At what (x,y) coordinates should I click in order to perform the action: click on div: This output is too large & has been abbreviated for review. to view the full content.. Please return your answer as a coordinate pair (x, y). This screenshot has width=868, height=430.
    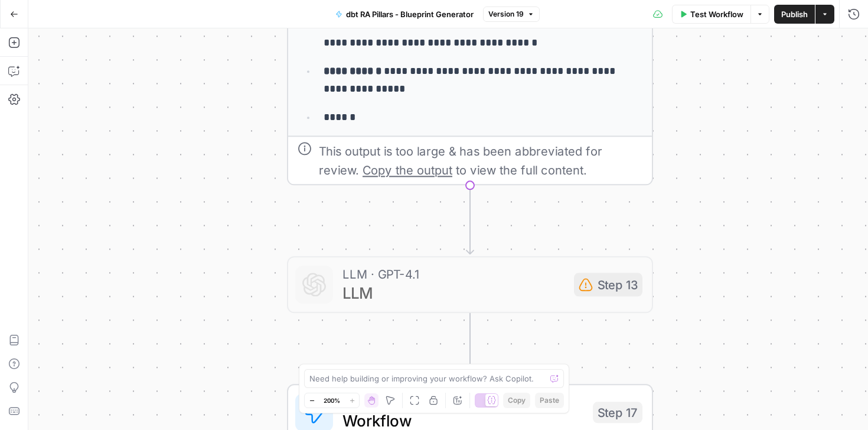
    Looking at the image, I should click on (480, 161).